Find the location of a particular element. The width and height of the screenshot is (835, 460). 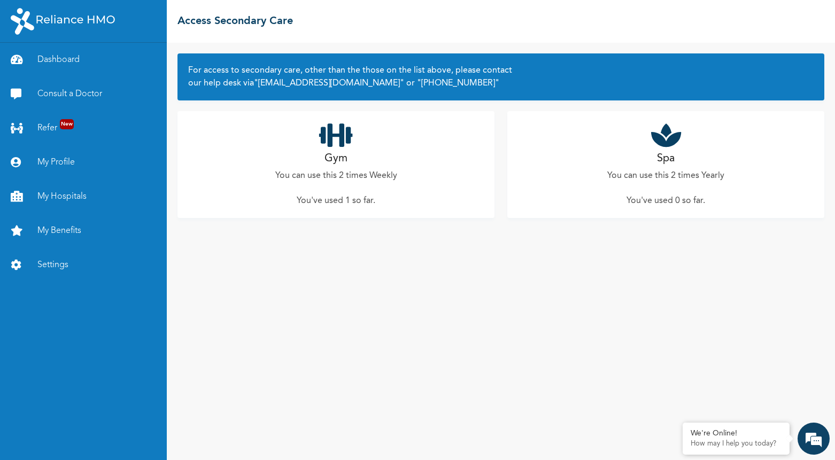

span: New is located at coordinates (67, 124).